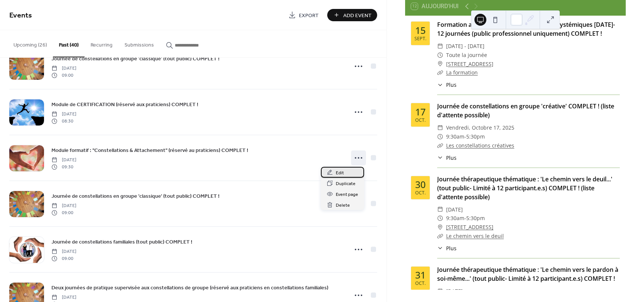 The width and height of the screenshot is (644, 302). What do you see at coordinates (420, 275) in the screenshot?
I see `div: 31` at bounding box center [420, 275].